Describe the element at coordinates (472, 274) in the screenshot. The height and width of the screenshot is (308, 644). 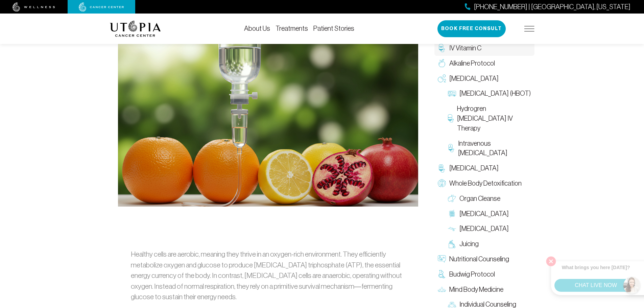
I see `span: Budwig Protocol` at that location.